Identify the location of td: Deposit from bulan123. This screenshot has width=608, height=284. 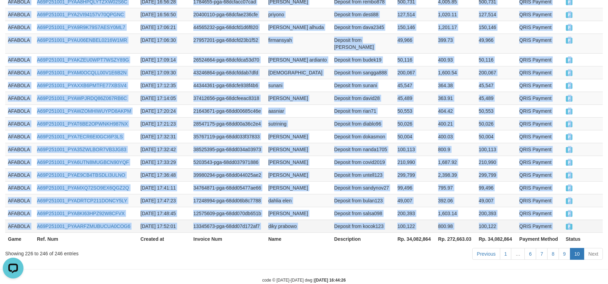
(363, 200).